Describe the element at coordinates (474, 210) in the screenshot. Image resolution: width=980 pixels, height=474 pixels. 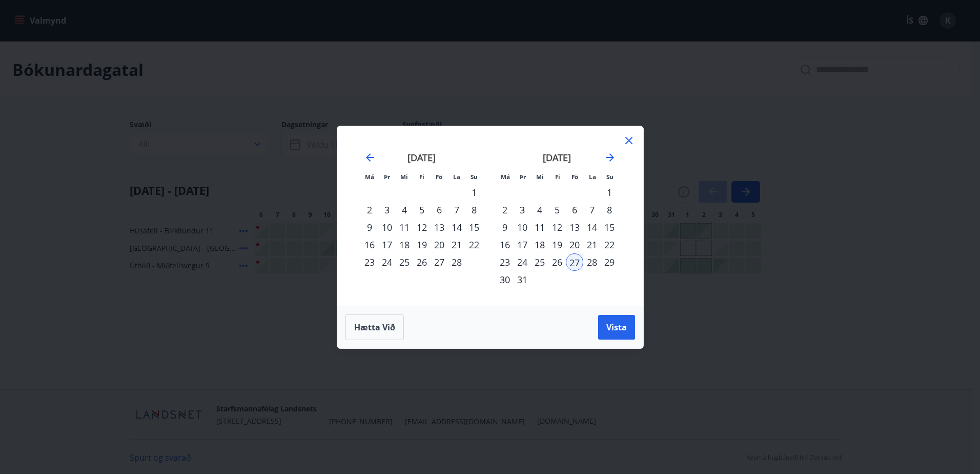
I see `td: Choose sunnudagur, 8. febrúar 2026 as your check-out date. It’s available.` at that location.